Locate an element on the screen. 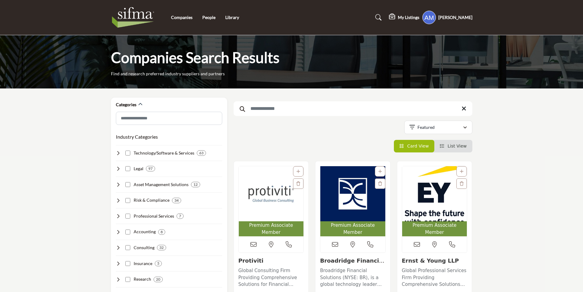 The height and width of the screenshot is (292, 583). a: Ernst & Young LLP is located at coordinates (430, 261).